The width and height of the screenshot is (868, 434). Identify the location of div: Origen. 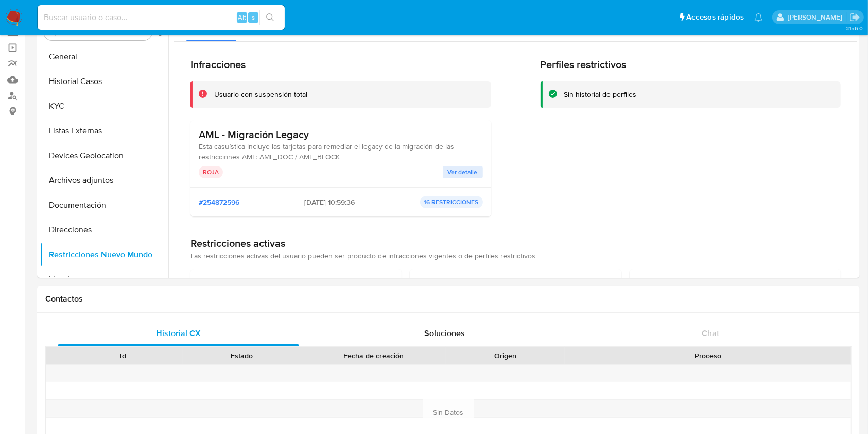
(505, 356).